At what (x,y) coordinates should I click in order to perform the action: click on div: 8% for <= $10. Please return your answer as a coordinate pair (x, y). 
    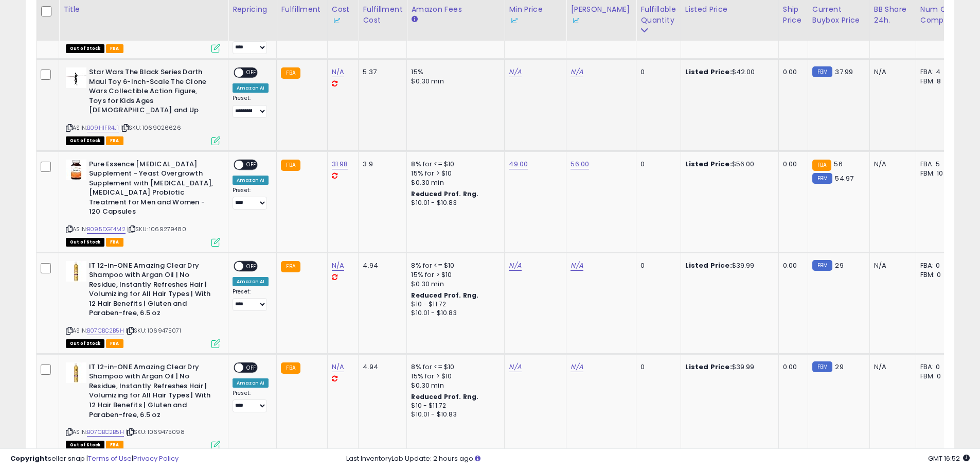
    Looking at the image, I should click on (453, 367).